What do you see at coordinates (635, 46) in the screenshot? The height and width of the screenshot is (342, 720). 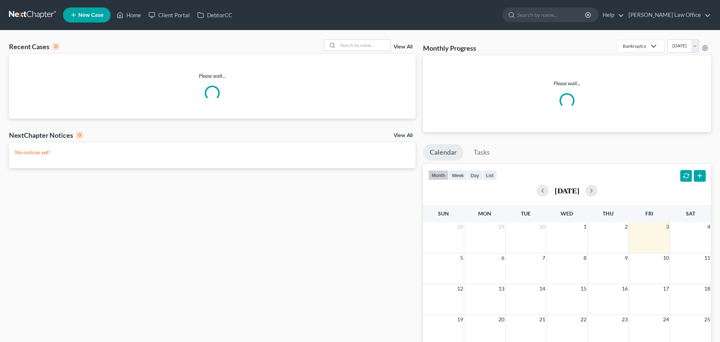 I see `div: Bankruptcy` at bounding box center [635, 46].